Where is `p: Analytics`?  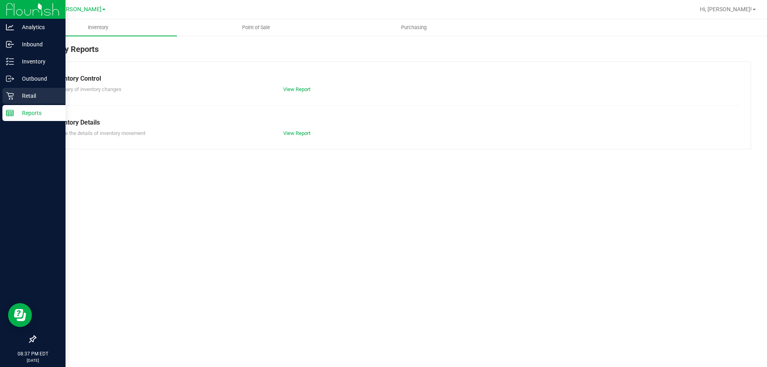
p: Analytics is located at coordinates (38, 27).